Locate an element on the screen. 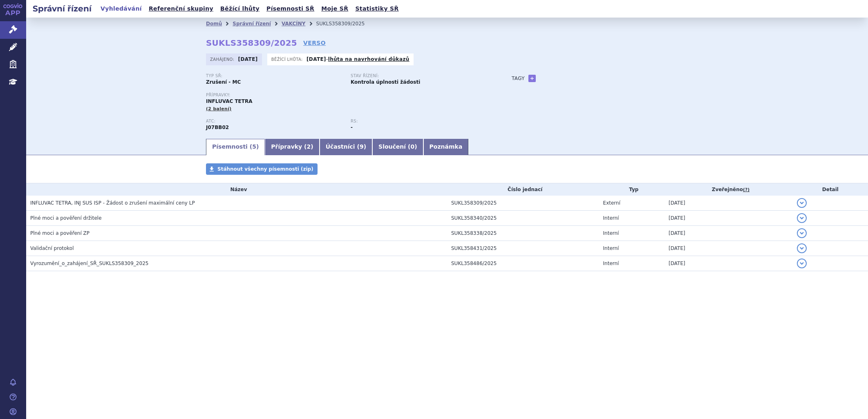  span: Běžící lhůta: is located at coordinates (288, 59).